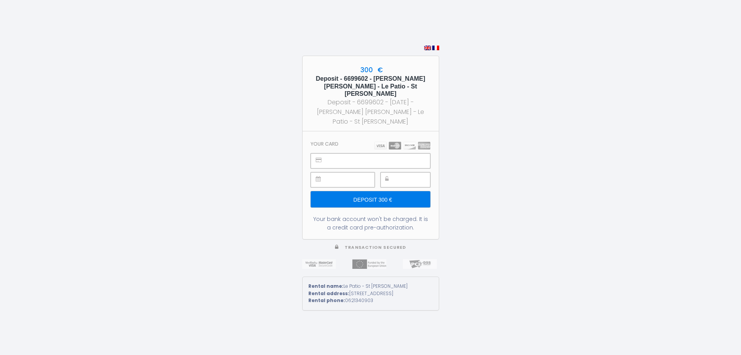 The height and width of the screenshot is (355, 741). What do you see at coordinates (402, 146) in the screenshot?
I see `img: carts.png` at bounding box center [402, 146].